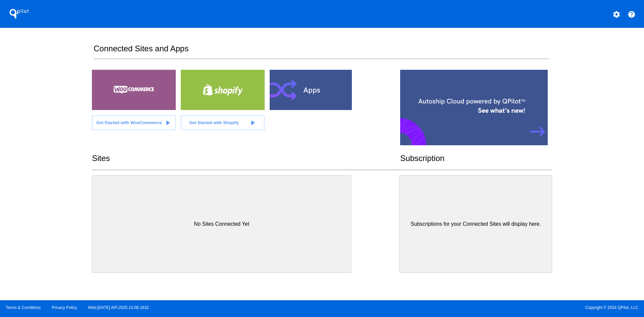  I want to click on span: Copyright © 2024 QPilot, LLC, so click(483, 308).